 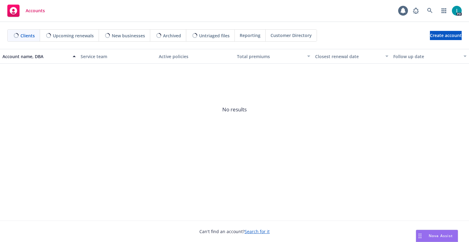 What do you see at coordinates (457, 11) in the screenshot?
I see `img: photo` at bounding box center [457, 11].